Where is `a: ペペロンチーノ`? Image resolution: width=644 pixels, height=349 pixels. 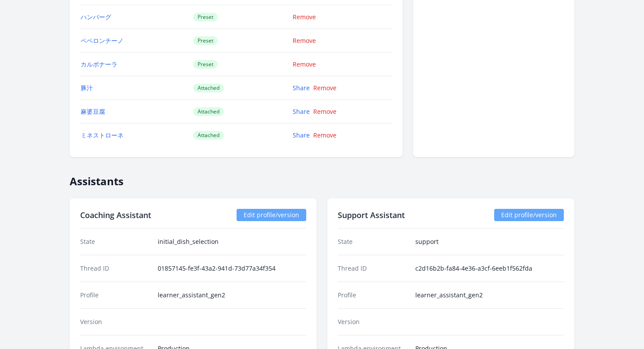
a: ペペロンチーノ is located at coordinates (102, 40).